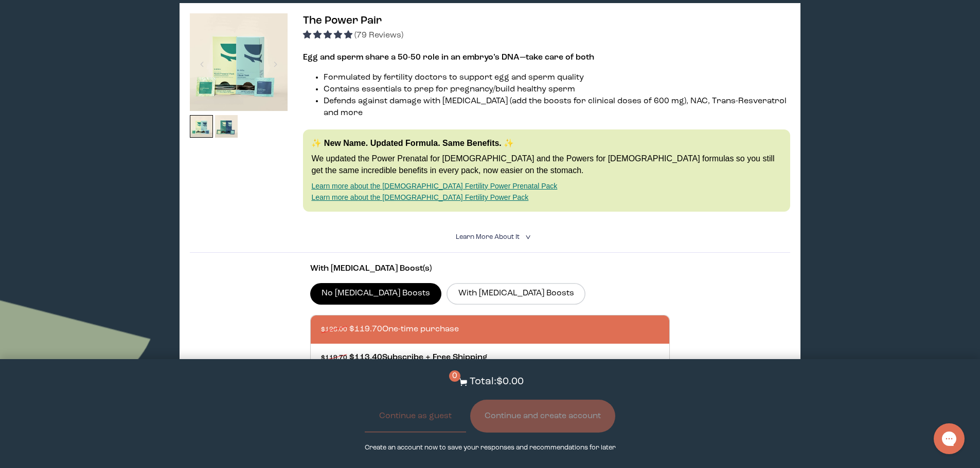  Describe the element at coordinates (413, 143) in the screenshot. I see `strong: ✨ New Name. Updated Formula. Same Benefits. ✨` at that location.